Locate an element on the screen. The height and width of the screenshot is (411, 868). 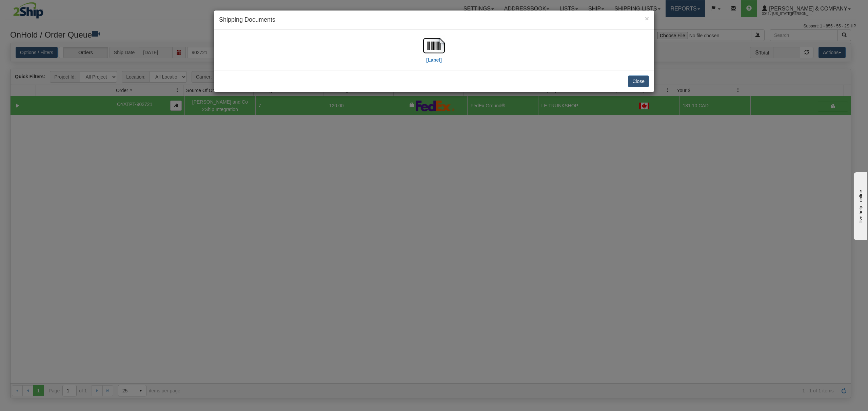
label: [Label] is located at coordinates (434, 60).